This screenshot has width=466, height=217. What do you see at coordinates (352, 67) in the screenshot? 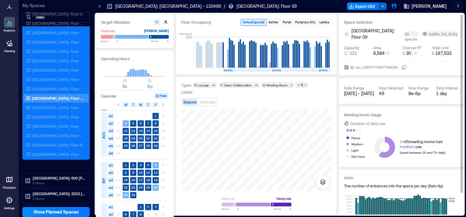
I see `span: ID` at bounding box center [352, 67].